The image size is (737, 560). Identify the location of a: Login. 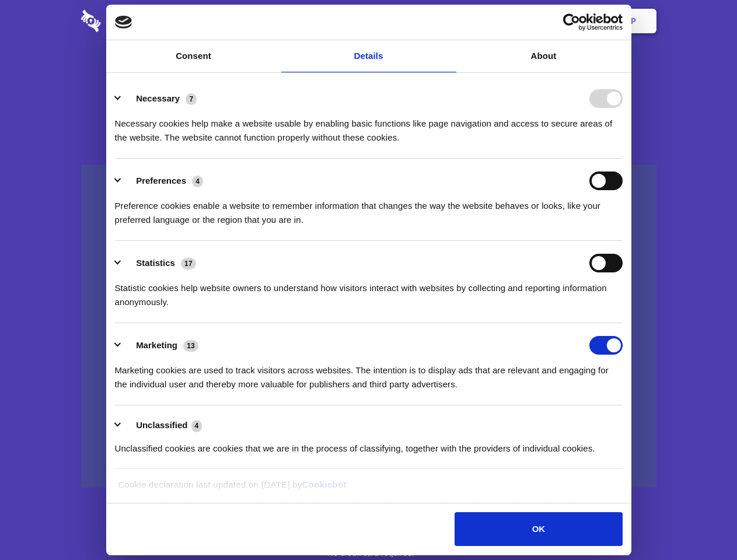
(554, 21).